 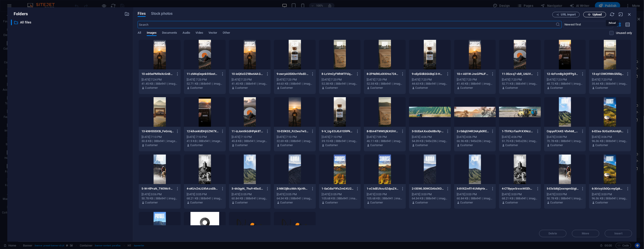 What do you see at coordinates (338, 131) in the screenshot?
I see `p: 9-V_Ug-EOJ0JI1DlIPkVcTOg.jpg` at bounding box center [338, 131].